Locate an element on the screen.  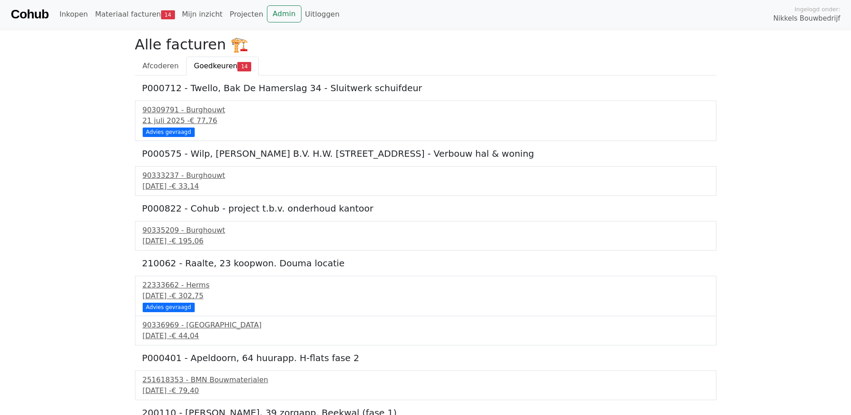
span: Nikkels Bouwbedrijf is located at coordinates (807, 18).